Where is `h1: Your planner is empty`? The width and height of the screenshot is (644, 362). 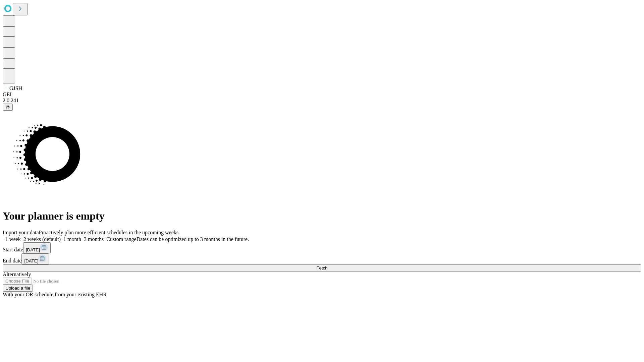 h1: Your planner is empty is located at coordinates (322, 216).